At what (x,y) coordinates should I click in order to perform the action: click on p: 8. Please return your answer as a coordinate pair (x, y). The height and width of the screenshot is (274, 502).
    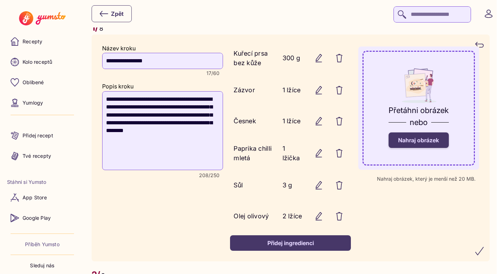
    Looking at the image, I should click on (101, 28).